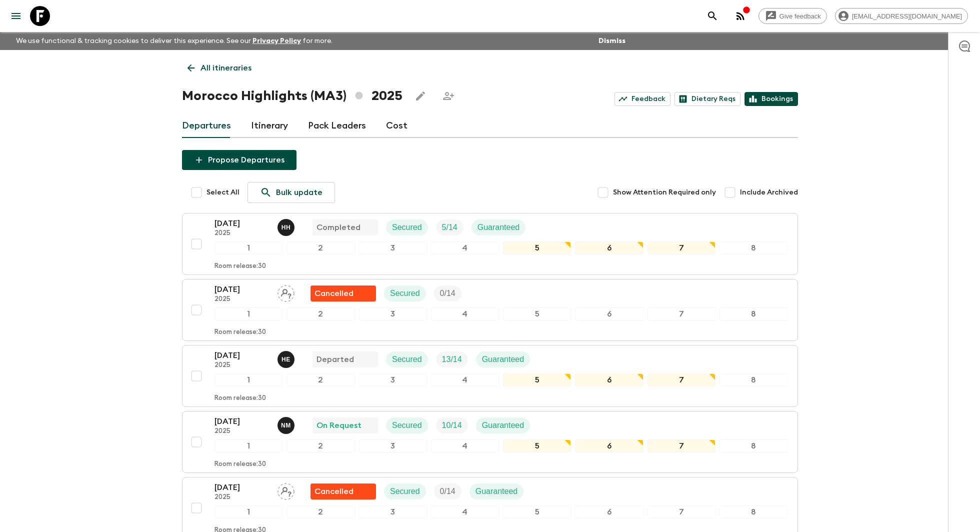 The height and width of the screenshot is (532, 980). Describe the element at coordinates (396, 126) in the screenshot. I see `a: Cost` at that location.